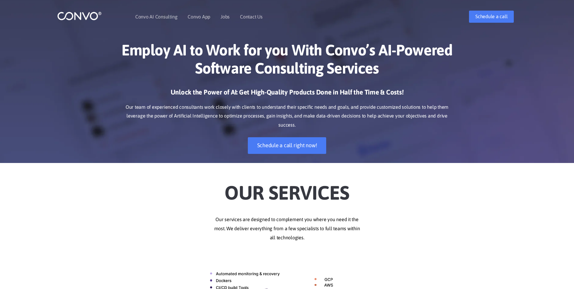 The image size is (574, 289). Describe the element at coordinates (156, 17) in the screenshot. I see `a: Convo AI Consulting` at that location.